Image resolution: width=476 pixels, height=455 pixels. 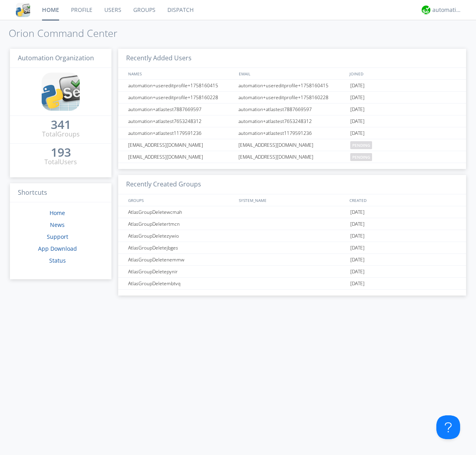 I want to click on div: automation+atlas, so click(x=447, y=10).